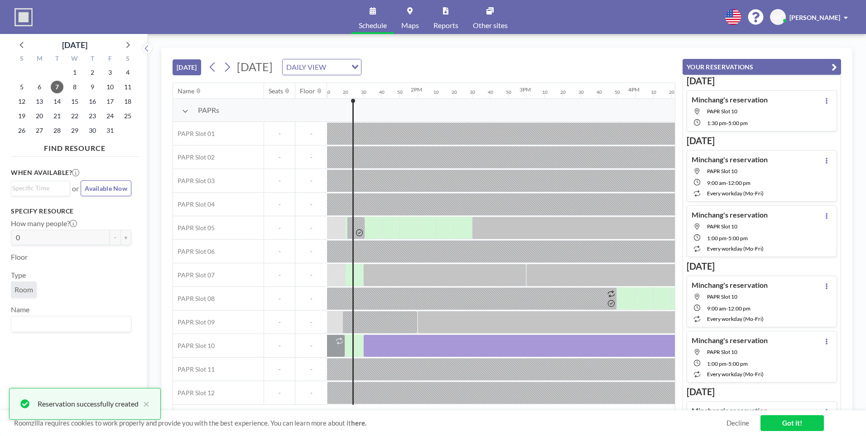 Image resolution: width=866 pixels, height=436 pixels. Describe the element at coordinates (128, 102) in the screenshot. I see `span: Saturday, October 18, 2025` at that location.